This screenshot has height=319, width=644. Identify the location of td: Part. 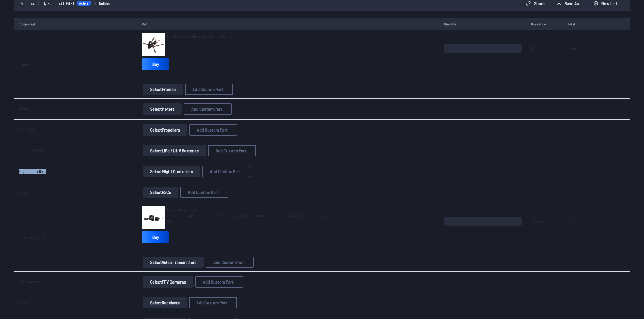
(288, 24).